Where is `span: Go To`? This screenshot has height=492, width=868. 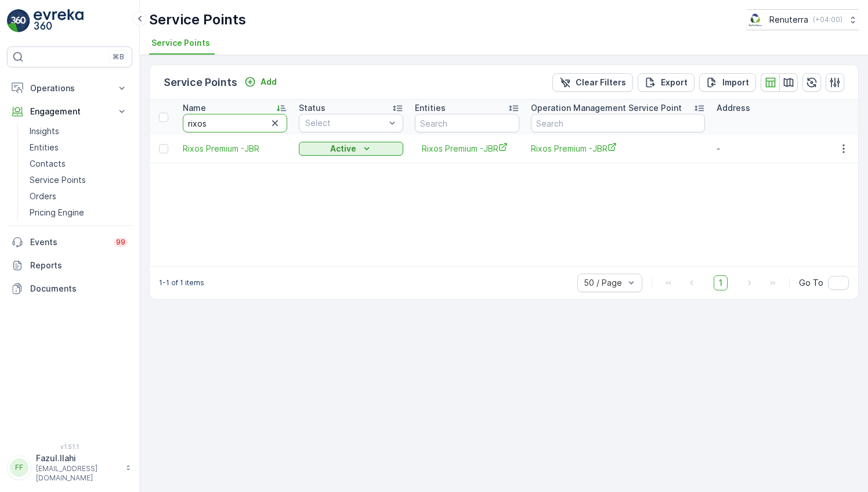 span: Go To is located at coordinates (811, 282).